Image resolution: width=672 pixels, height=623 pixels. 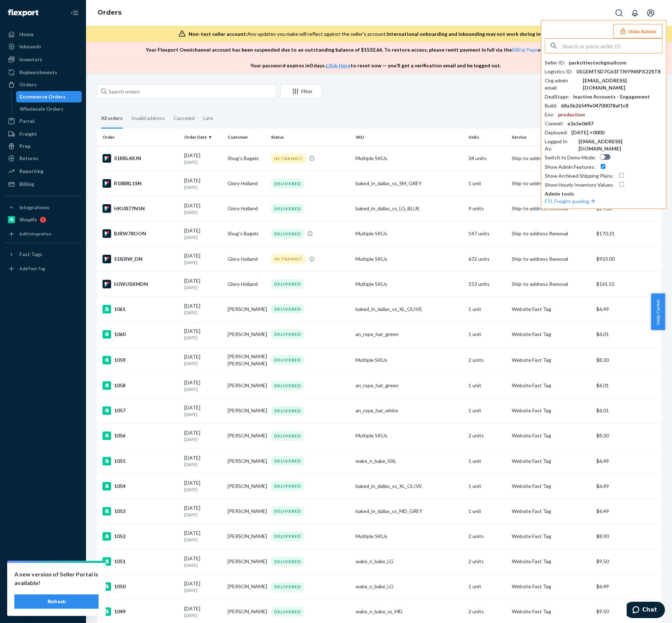 I want to click on span: Help Center, so click(x=657, y=312).